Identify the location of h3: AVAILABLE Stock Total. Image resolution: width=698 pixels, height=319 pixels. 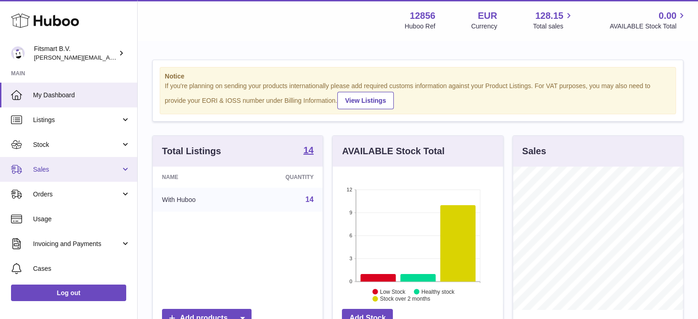
(393, 151).